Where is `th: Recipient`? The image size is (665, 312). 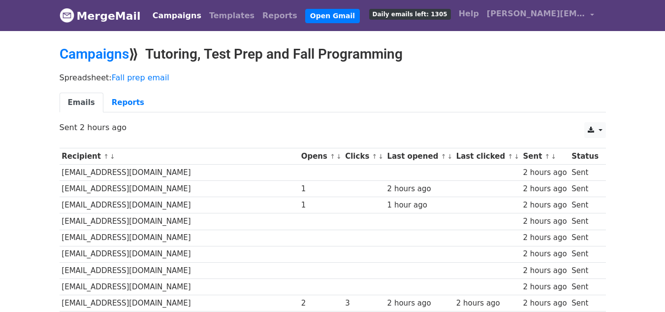 th: Recipient is located at coordinates (179, 156).